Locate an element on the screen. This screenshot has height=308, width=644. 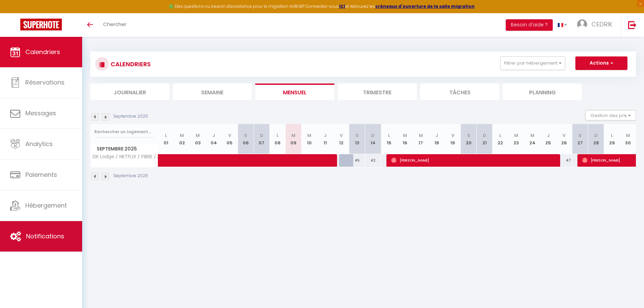
th: 13 is located at coordinates (357, 139).